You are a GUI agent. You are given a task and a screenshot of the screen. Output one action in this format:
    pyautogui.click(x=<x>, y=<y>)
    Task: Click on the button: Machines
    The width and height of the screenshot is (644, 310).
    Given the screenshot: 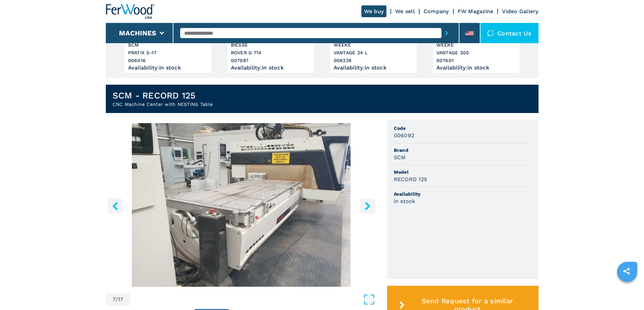 What is the action you would take?
    pyautogui.click(x=137, y=33)
    